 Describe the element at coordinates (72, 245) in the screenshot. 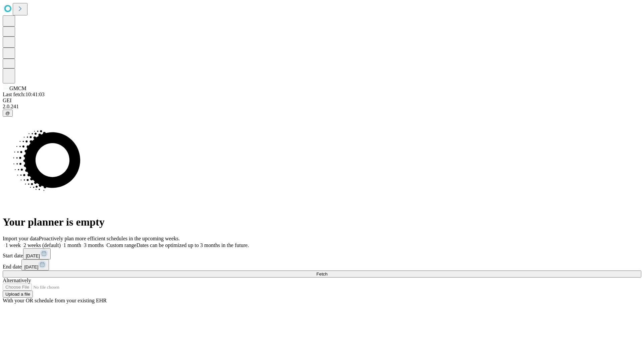

I see `span: 1 month` at that location.